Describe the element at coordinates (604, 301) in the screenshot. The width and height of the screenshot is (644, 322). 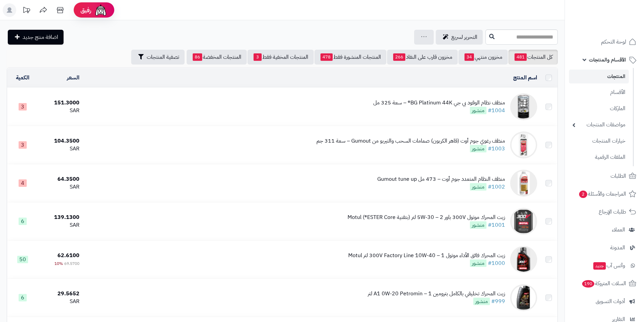
I see `a: أدوات التسويق` at that location.